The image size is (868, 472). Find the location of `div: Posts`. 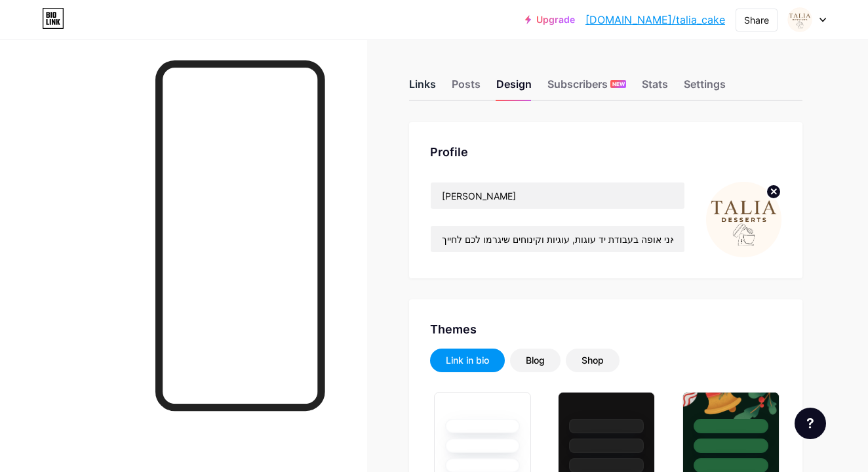

div: Posts is located at coordinates (466, 88).